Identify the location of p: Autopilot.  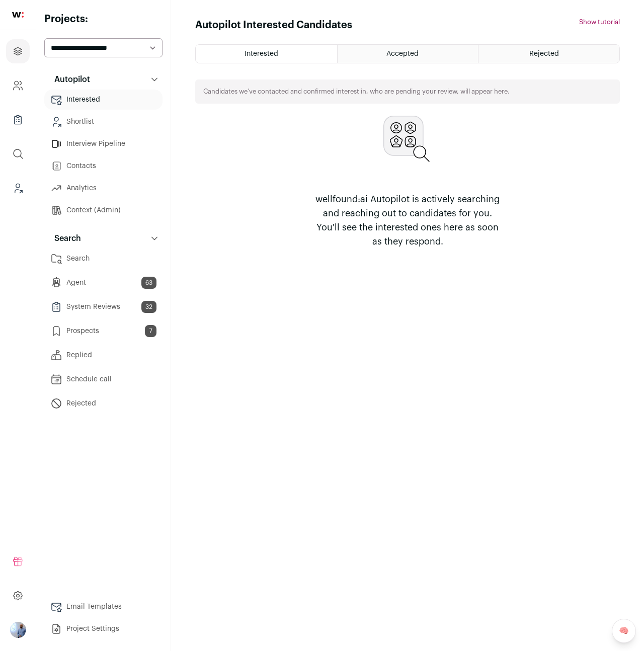
(69, 79).